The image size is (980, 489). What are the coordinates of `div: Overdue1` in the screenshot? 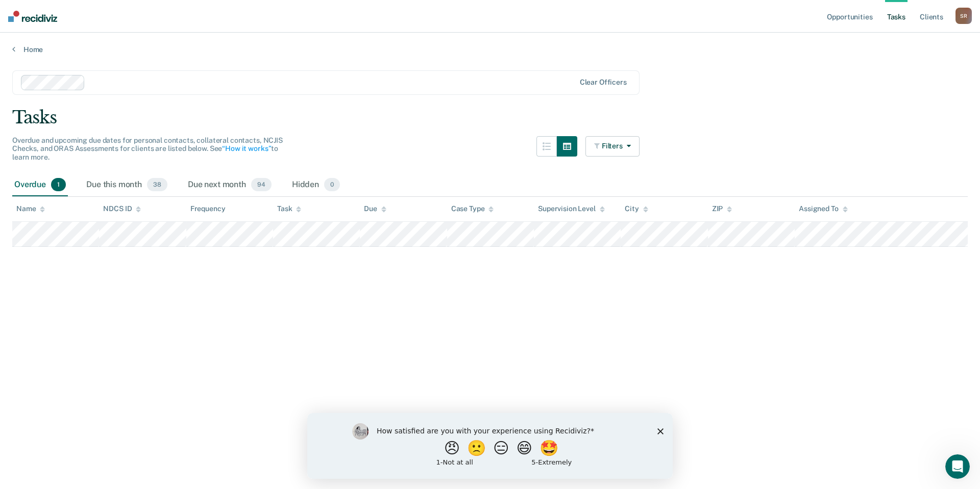 It's located at (39, 185).